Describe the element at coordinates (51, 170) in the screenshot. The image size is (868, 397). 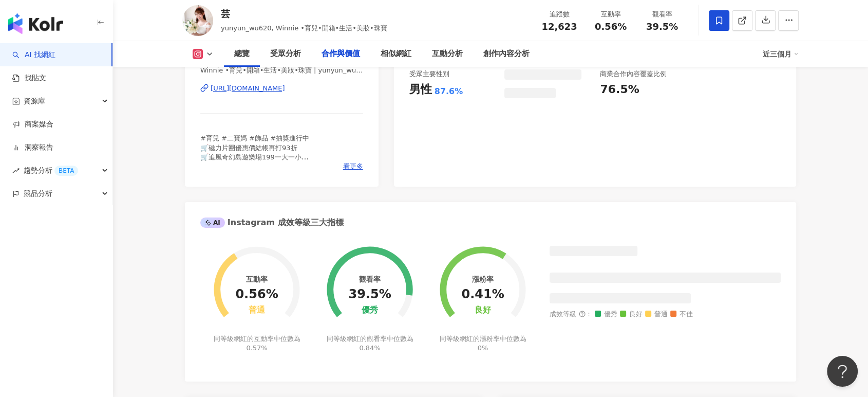
I see `span: 趨勢分析` at that location.